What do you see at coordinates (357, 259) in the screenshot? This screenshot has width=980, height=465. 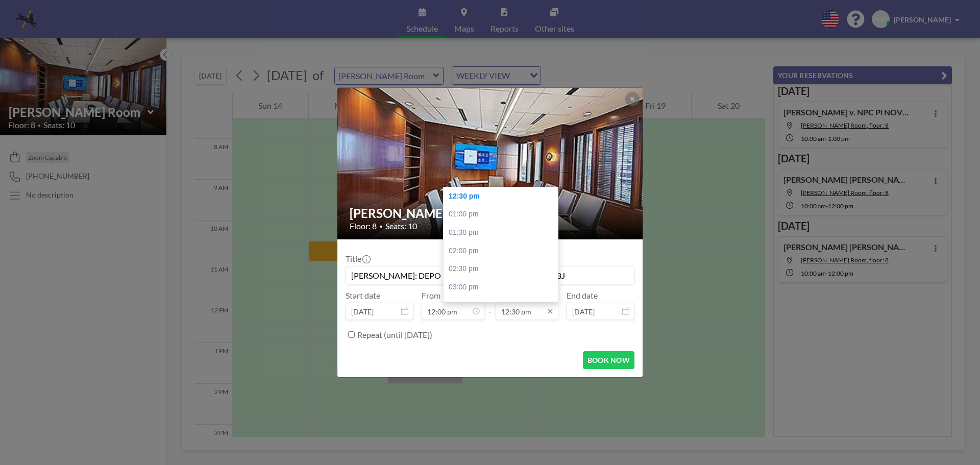 I see `label: Title` at bounding box center [357, 259].